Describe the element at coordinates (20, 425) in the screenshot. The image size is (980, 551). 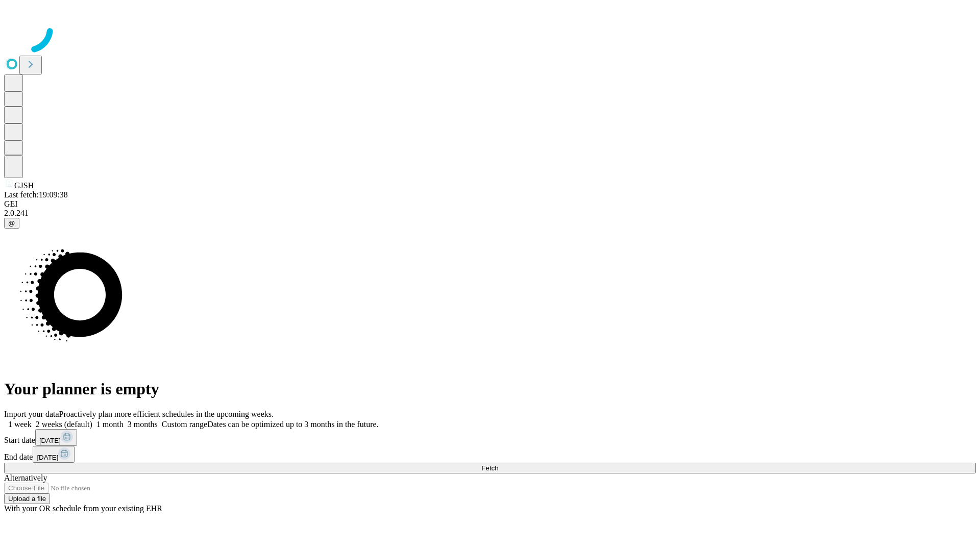
I see `span: 1 week` at that location.